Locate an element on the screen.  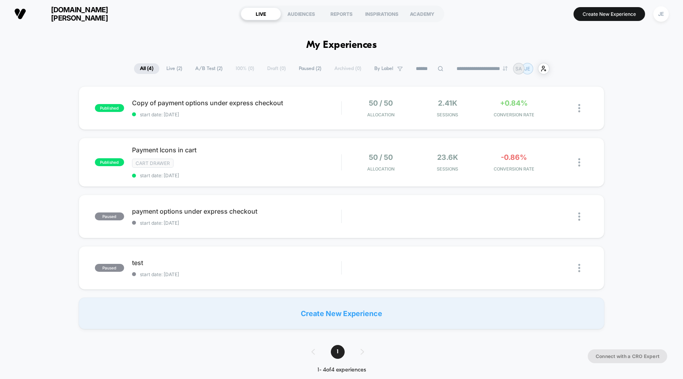
div: ACADEMY is located at coordinates (422, 14).